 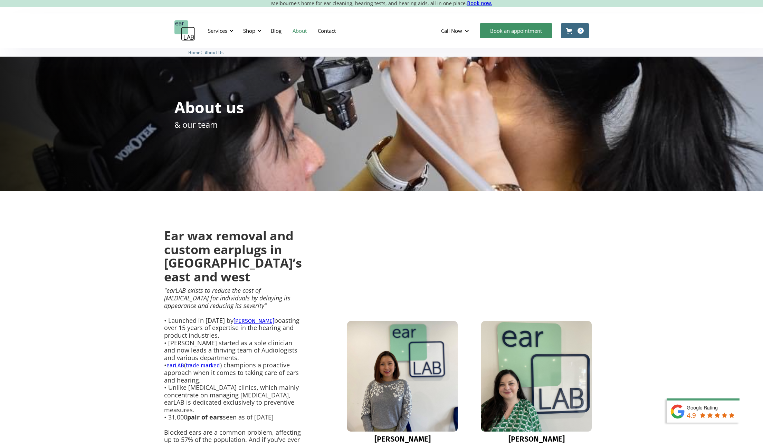 What do you see at coordinates (581, 31) in the screenshot?
I see `div: 0` at bounding box center [581, 31].